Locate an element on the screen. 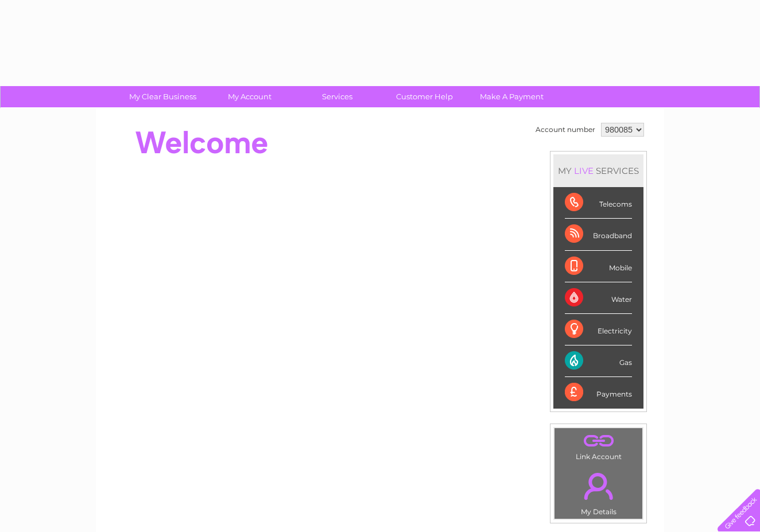  div: Mobile is located at coordinates (598, 266).